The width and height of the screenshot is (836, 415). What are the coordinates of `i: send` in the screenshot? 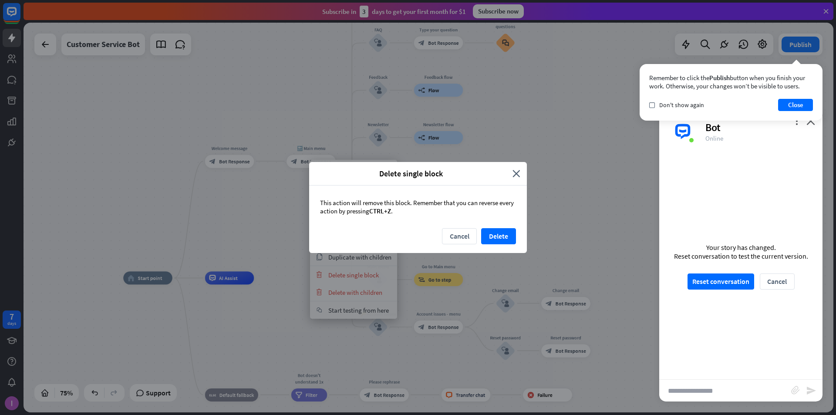 It's located at (812, 391).